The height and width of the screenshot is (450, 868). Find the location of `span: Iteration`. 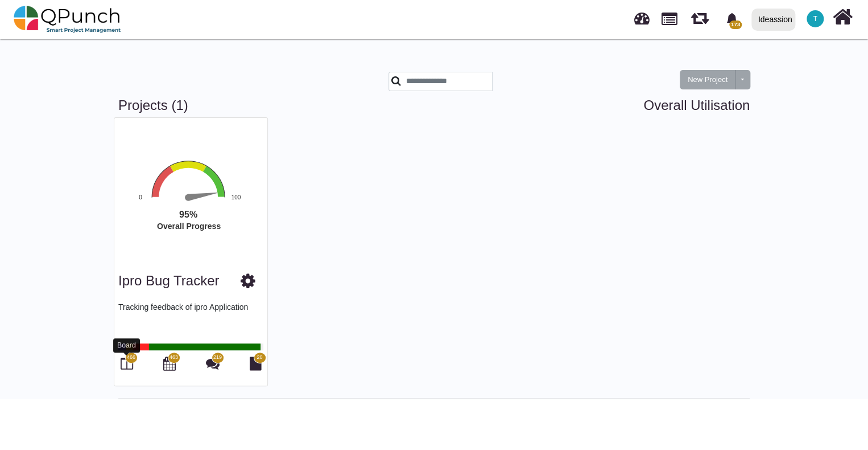

span: Iteration is located at coordinates (700, 15).